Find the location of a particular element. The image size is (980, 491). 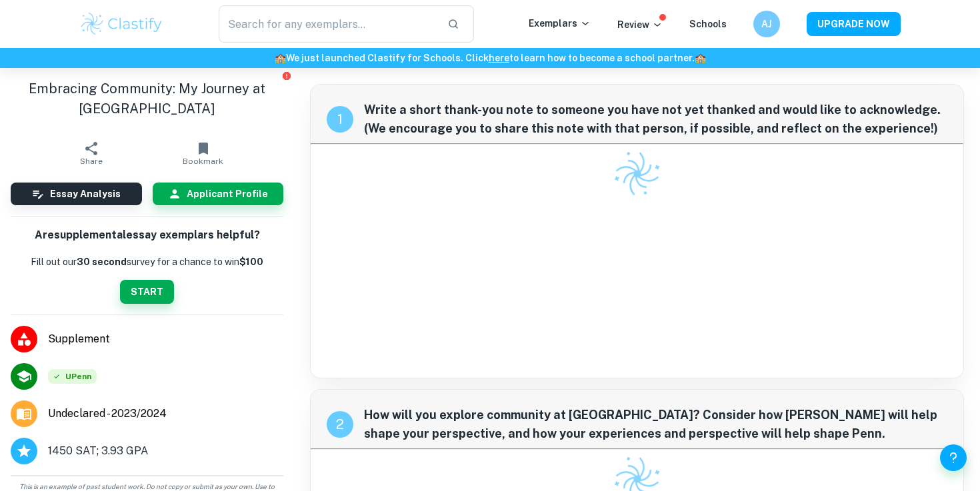

span: Write a short thank-you note to someone you have not yet thanked and would like to acknowledge. (... is located at coordinates (655, 119).